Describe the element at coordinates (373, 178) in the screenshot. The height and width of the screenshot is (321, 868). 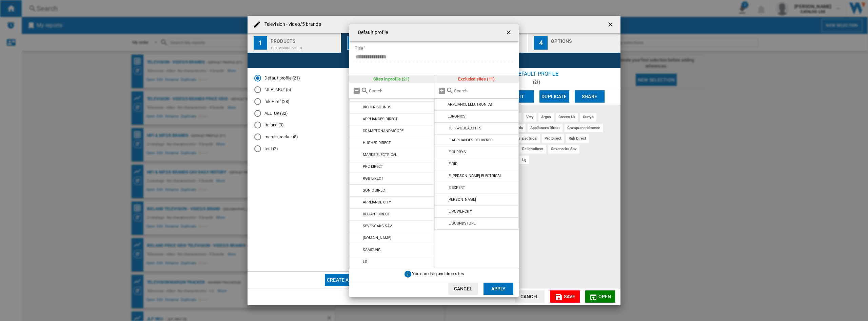
I see `div: RGB DIRECT` at that location.